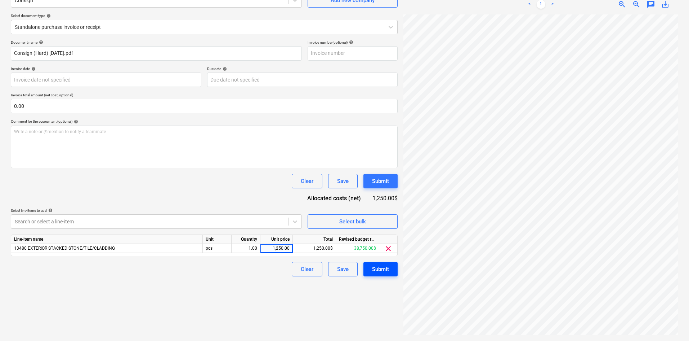 This screenshot has height=341, width=689. Describe the element at coordinates (204, 15) in the screenshot. I see `div: Select document type` at that location.